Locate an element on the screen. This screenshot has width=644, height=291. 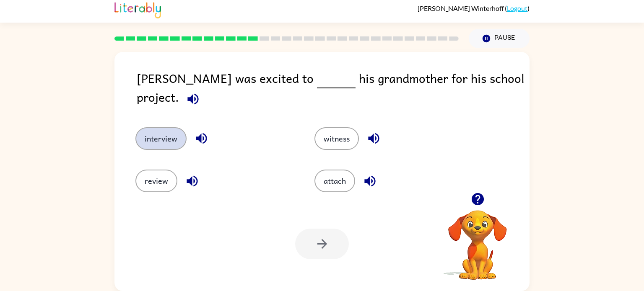
button: attach is located at coordinates (334, 181).